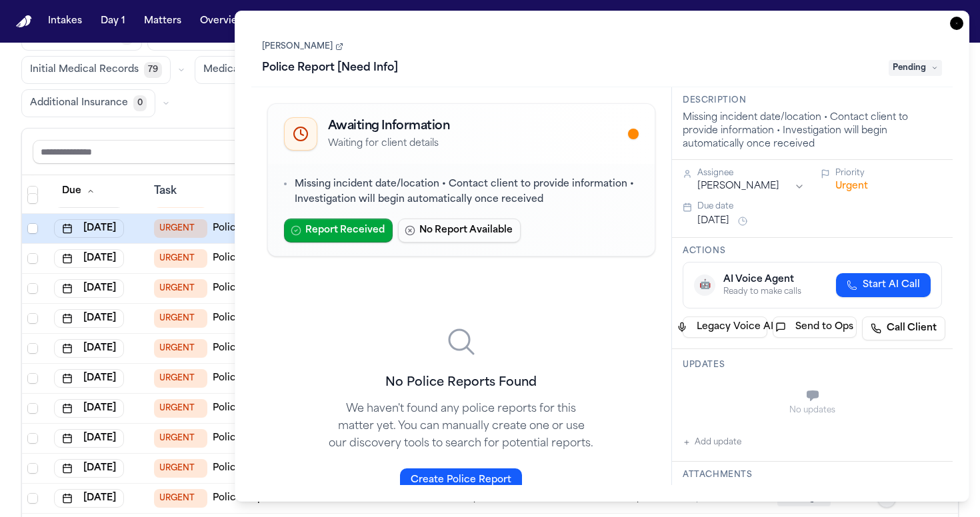  What do you see at coordinates (163, 22) in the screenshot?
I see `button: Matters` at bounding box center [163, 22].